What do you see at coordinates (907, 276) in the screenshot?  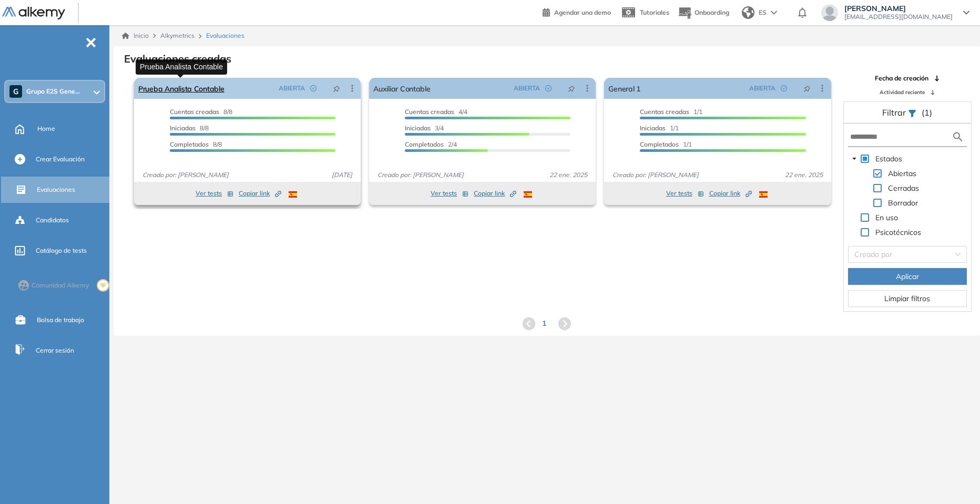 I see `span: Aplicar` at bounding box center [907, 276].